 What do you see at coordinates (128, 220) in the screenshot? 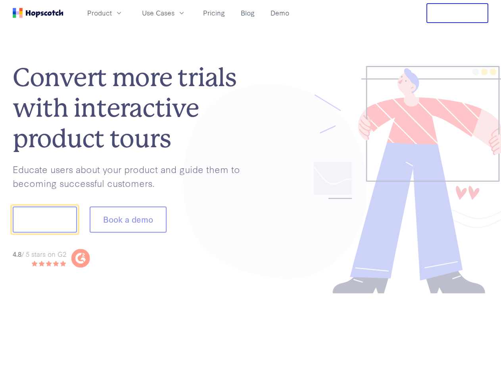
I see `a: Book a demo` at bounding box center [128, 220].